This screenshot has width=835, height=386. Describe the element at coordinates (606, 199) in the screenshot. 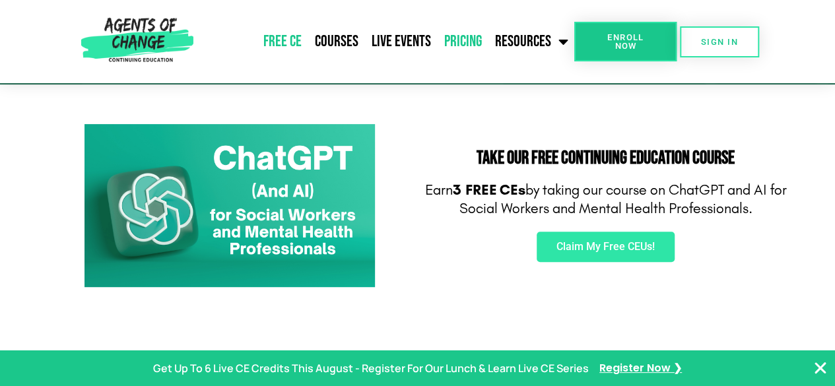

I see `p: Earn by taking our course on ChatGPT and AI for Social Workers and Mental Health Professionals.` at that location.